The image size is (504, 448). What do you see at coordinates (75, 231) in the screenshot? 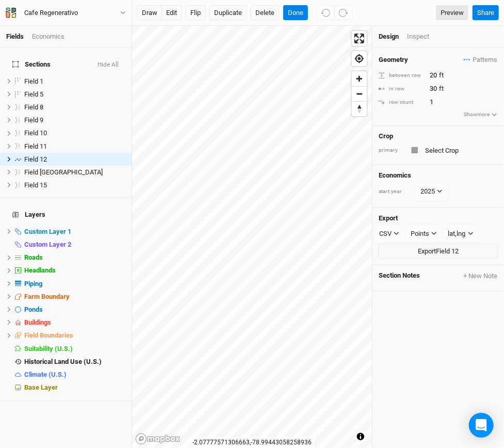
I see `div: Custom Layer 1` at bounding box center [75, 231].